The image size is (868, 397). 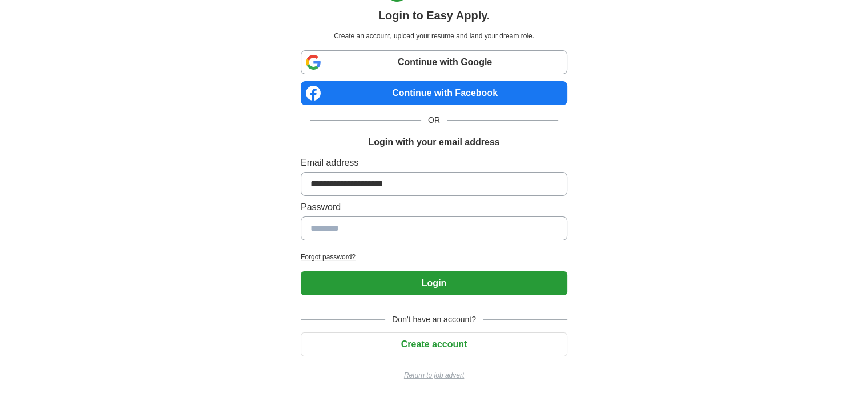 I want to click on label: Email address, so click(x=434, y=163).